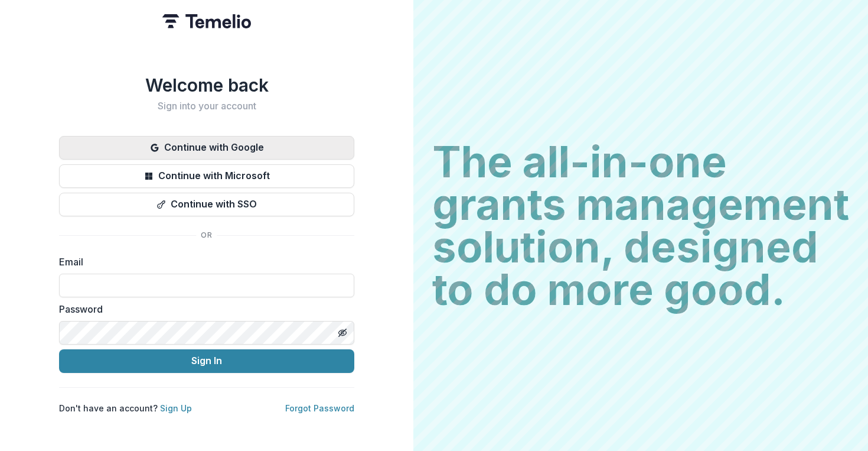  I want to click on label: Email, so click(204, 262).